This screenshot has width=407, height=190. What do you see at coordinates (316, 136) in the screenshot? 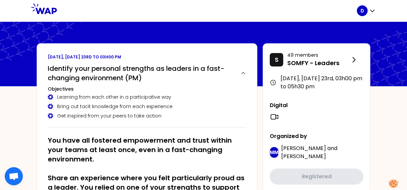
I see `p: Organized by` at bounding box center [316, 136].